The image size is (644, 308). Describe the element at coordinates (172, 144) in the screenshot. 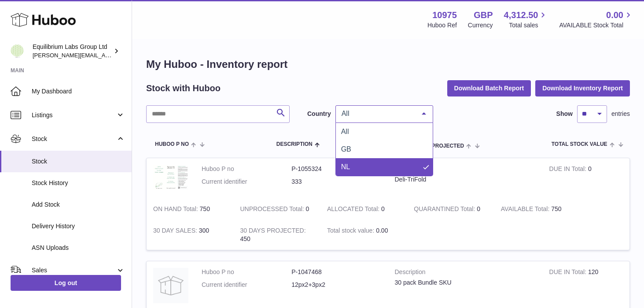

I see `span: Huboo P no` at that location.